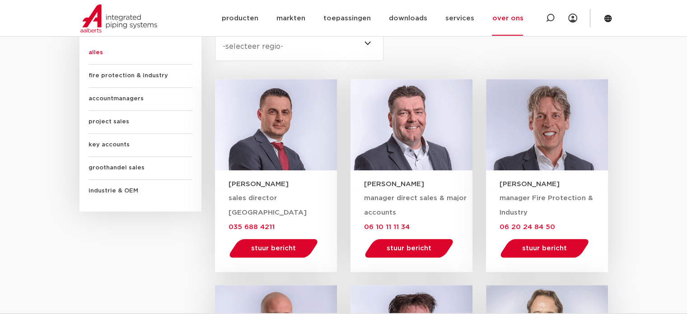 This screenshot has width=687, height=314. What do you see at coordinates (408, 18) in the screenshot?
I see `a: downloads` at bounding box center [408, 18].